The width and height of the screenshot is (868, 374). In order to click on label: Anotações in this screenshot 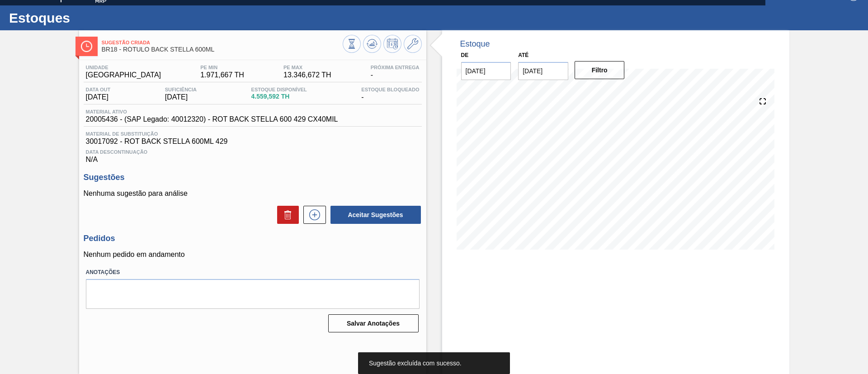, I will do `click(253, 272)`.